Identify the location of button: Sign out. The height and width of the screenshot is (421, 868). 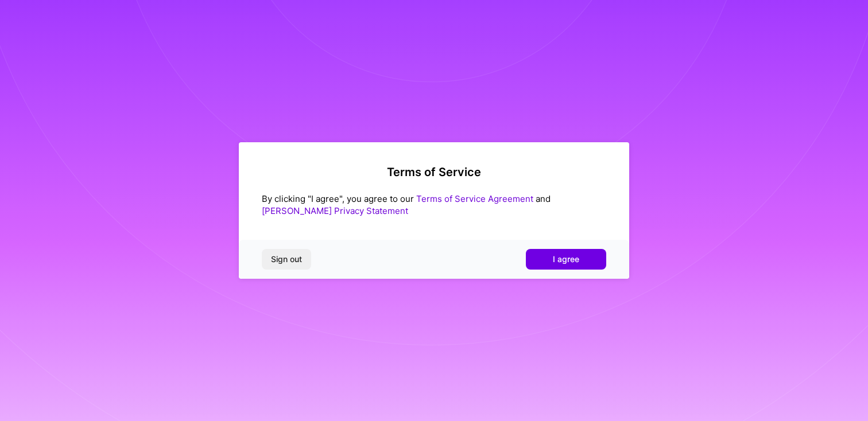
(287, 259).